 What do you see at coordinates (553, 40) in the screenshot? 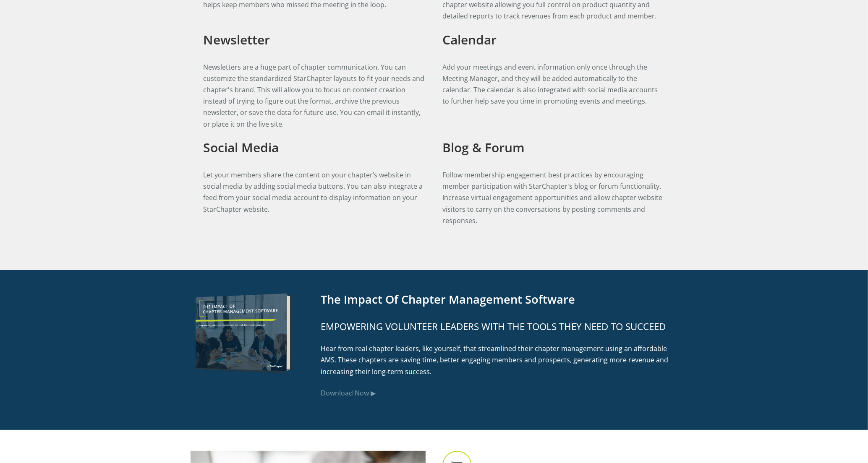
I see `h3: Calendar` at bounding box center [553, 40].